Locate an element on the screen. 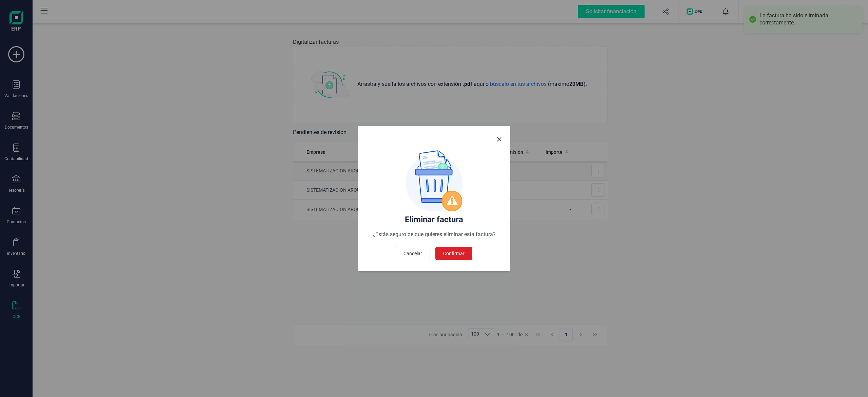 This screenshot has height=397, width=868. button: Confirmar is located at coordinates (454, 253).